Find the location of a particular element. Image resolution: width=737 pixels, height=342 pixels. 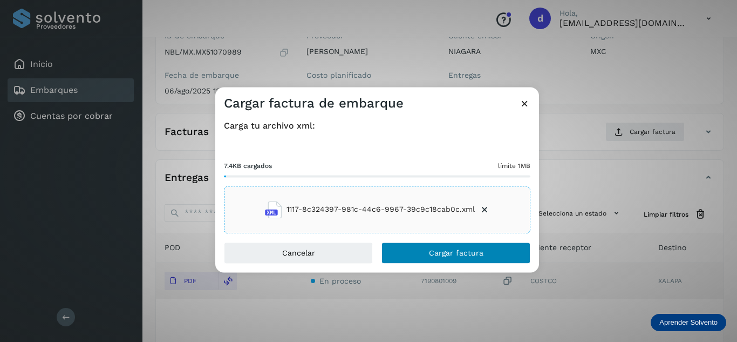

span: Cancelar is located at coordinates (298, 253).